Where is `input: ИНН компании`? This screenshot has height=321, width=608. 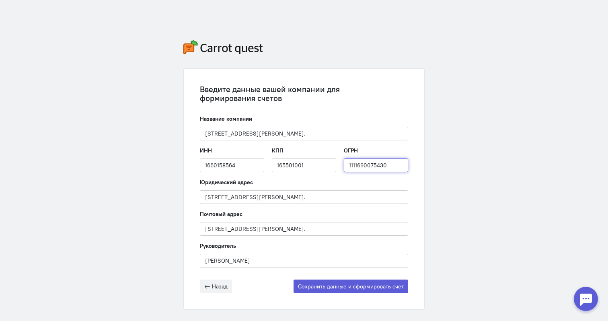
input: ИНН компании is located at coordinates (232, 165).